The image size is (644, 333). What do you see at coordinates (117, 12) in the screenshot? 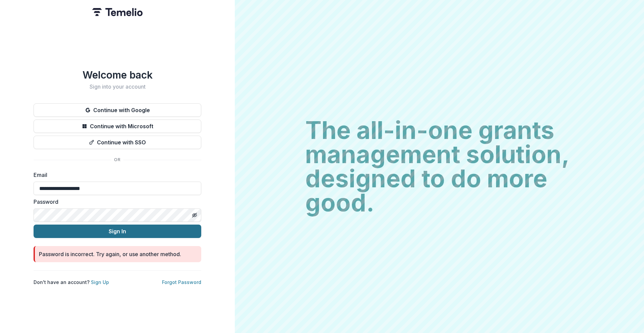
I see `img: Temelio` at bounding box center [117, 12].